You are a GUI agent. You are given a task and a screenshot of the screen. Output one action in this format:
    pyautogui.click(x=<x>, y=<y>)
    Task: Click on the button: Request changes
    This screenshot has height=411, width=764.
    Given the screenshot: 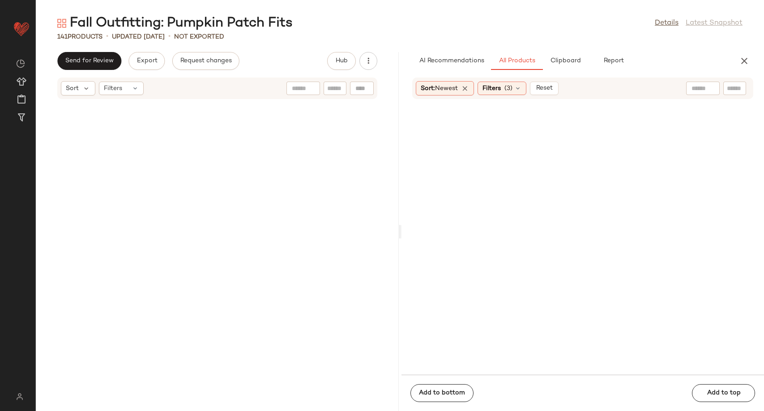 What is the action you would take?
    pyautogui.click(x=206, y=61)
    